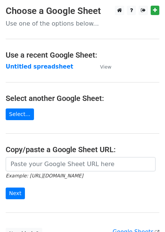  I want to click on h4: Select another Google Sheet:, so click(82, 98).